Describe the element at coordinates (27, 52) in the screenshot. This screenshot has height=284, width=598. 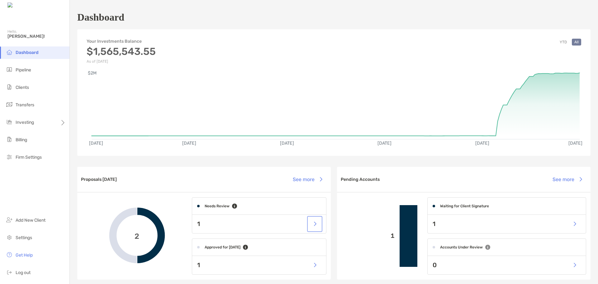
I see `span: Dashboard` at that location.